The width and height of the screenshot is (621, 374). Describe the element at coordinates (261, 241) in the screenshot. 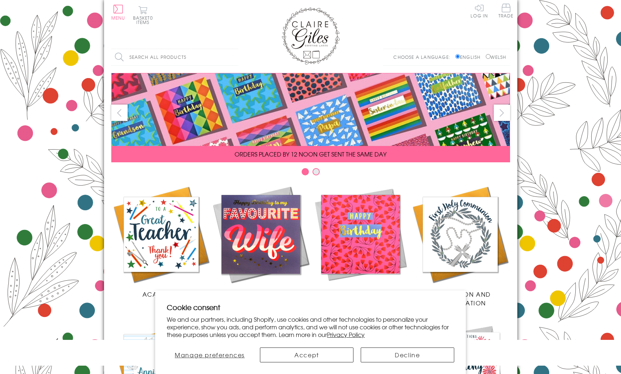

I see `a: New Releases` at that location.